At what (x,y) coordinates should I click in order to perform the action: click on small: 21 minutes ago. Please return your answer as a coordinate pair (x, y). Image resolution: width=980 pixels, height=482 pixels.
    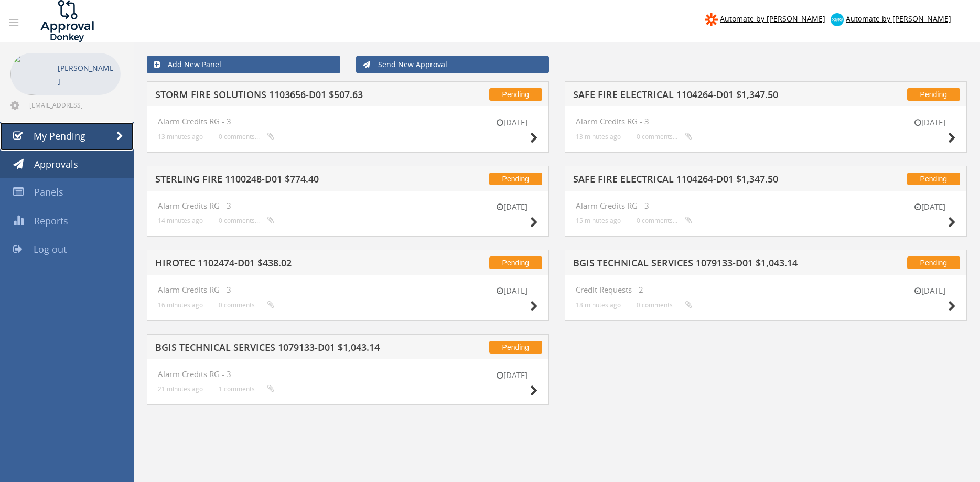
    Looking at the image, I should click on (180, 389).